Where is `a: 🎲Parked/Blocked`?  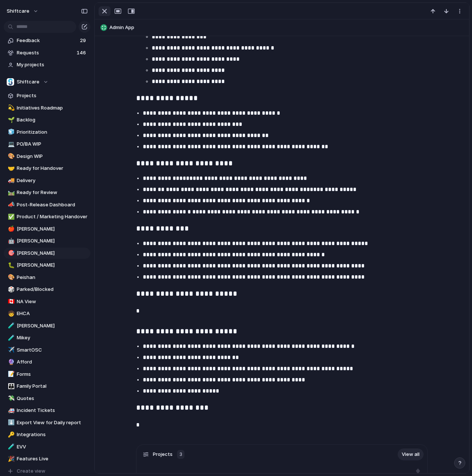
a: 🎲Parked/Blocked is located at coordinates (47, 290).